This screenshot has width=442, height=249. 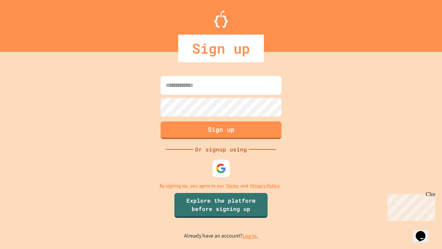 I want to click on a: Privacy Policy, so click(x=265, y=186).